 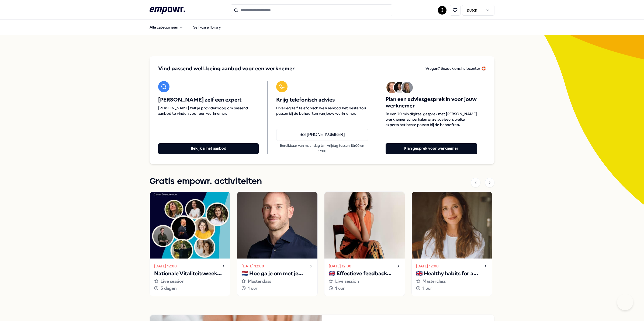 I want to click on input: Search for products, categories or subcategories, so click(x=311, y=10).